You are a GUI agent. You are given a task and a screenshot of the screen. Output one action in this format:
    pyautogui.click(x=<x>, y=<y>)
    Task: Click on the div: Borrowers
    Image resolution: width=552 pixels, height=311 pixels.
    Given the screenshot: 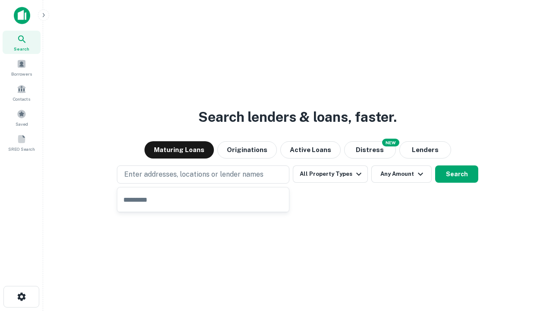 What is the action you would take?
    pyautogui.click(x=22, y=67)
    